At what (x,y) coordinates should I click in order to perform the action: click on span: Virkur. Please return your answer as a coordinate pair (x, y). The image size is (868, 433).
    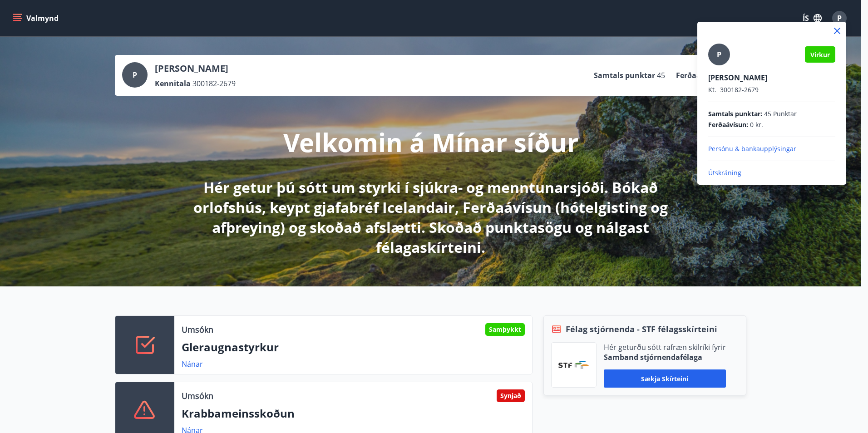
    Looking at the image, I should click on (820, 55).